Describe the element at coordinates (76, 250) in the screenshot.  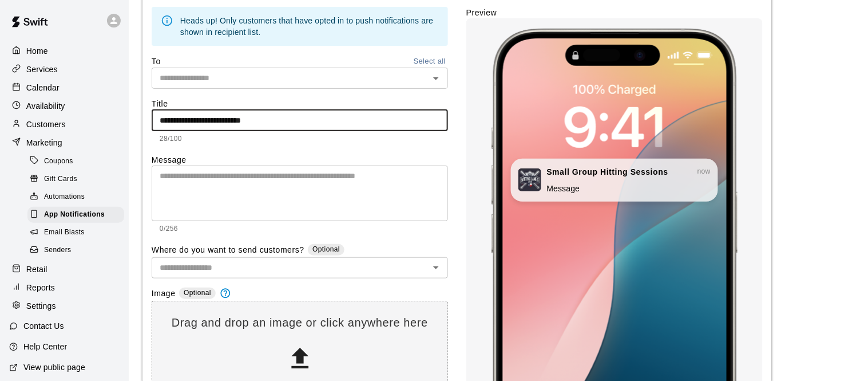
I see `div: Senders` at that location.